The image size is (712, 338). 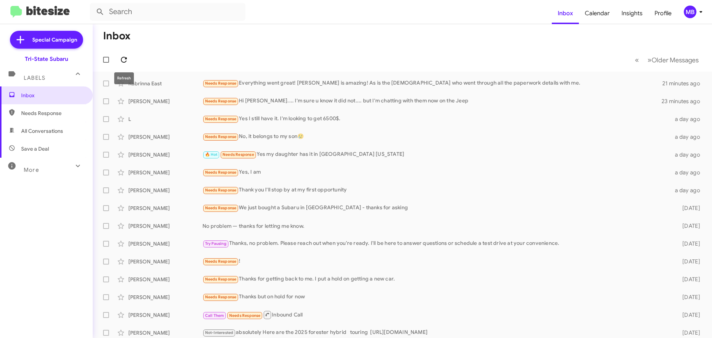 I want to click on span: All Conversations, so click(x=42, y=131).